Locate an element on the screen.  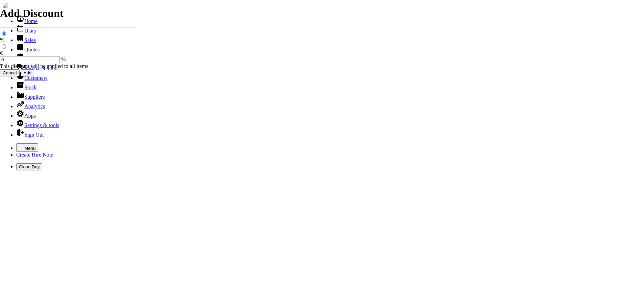
a: Customers is located at coordinates (32, 78).